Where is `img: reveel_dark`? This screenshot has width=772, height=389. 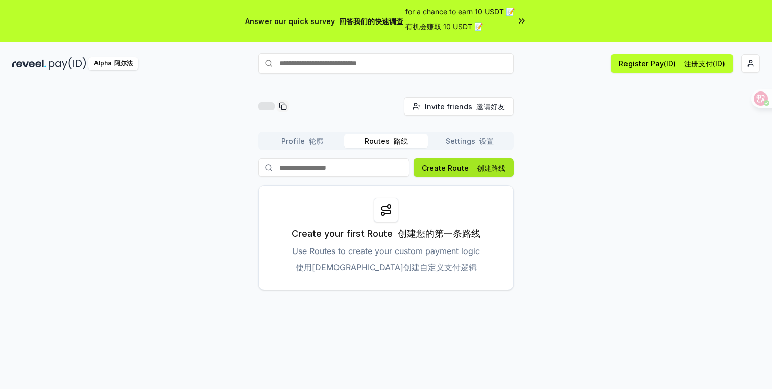 img: reveel_dark is located at coordinates (29, 63).